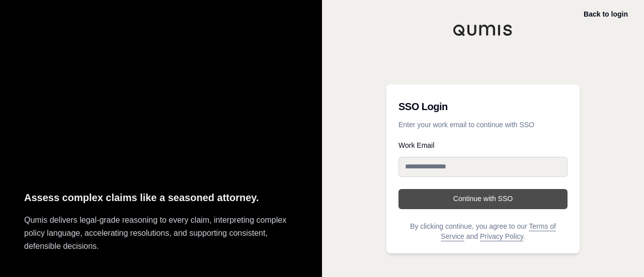 The image size is (644, 277). What do you see at coordinates (483, 199) in the screenshot?
I see `button: Continue with SSO` at bounding box center [483, 199].